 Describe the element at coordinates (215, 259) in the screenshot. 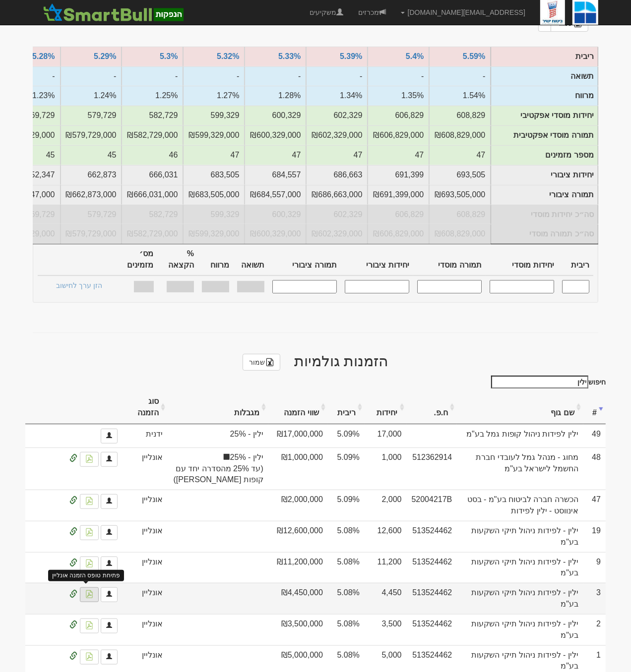

I see `th: מרווח` at that location.